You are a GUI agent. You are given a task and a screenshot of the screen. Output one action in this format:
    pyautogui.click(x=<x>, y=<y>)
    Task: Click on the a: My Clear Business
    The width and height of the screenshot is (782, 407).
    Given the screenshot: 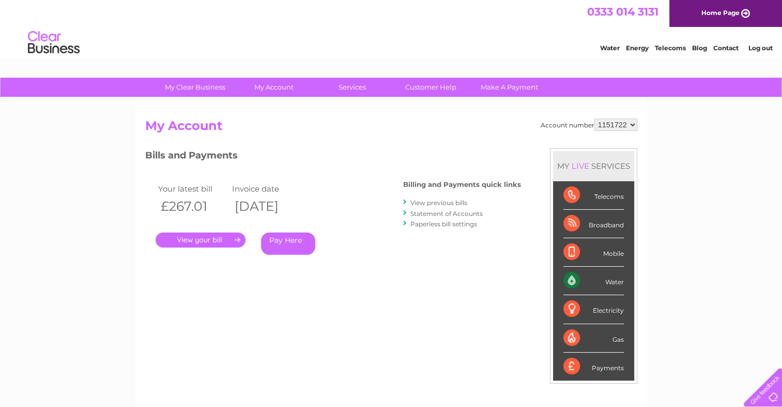 What is the action you would take?
    pyautogui.click(x=195, y=87)
    